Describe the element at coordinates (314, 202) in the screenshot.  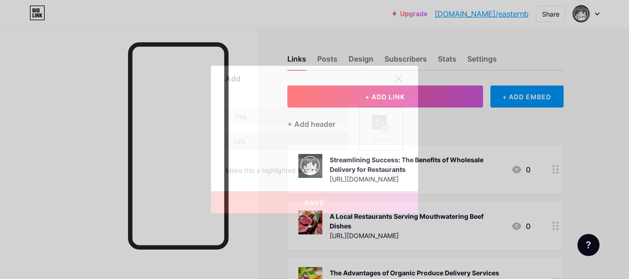
I see `button: Save` at that location.